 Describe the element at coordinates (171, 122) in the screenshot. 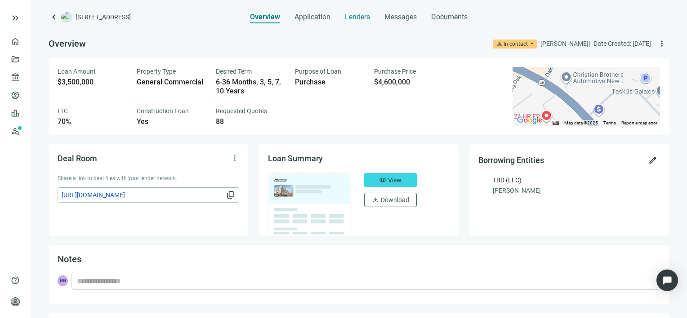

I see `div: Yes` at that location.